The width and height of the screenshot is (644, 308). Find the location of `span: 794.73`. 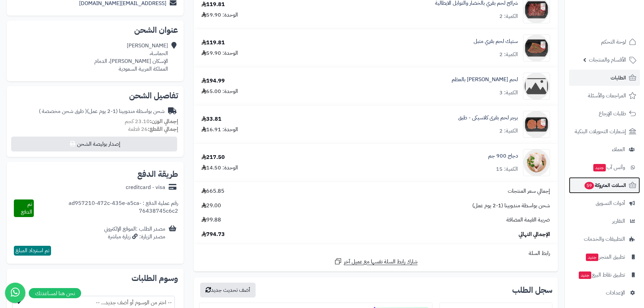

span: 794.73 is located at coordinates (213, 234).